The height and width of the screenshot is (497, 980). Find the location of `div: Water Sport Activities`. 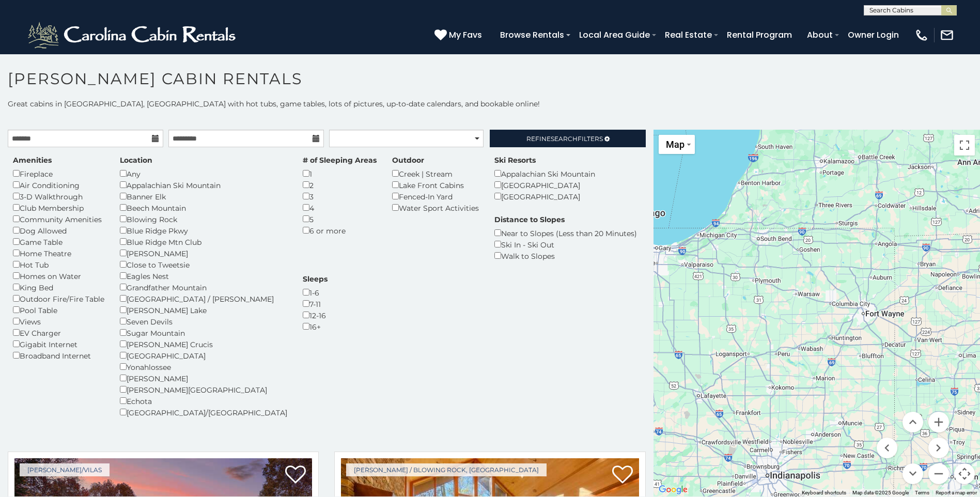

div: Water Sport Activities is located at coordinates (435, 208).